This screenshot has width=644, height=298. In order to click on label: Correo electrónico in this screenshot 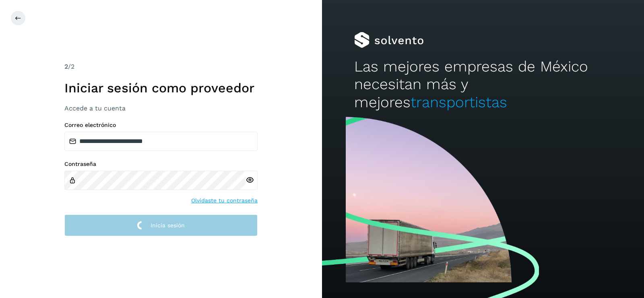, I will do `click(161, 125)`.